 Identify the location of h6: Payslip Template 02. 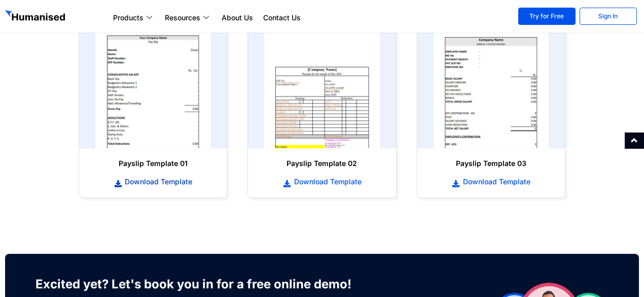
(321, 163).